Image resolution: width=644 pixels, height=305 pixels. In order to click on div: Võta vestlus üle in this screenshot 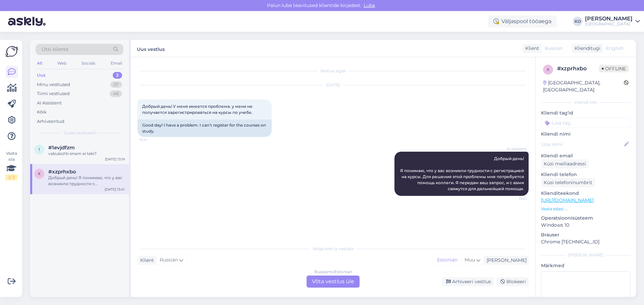, I will do `click(333, 282)`.